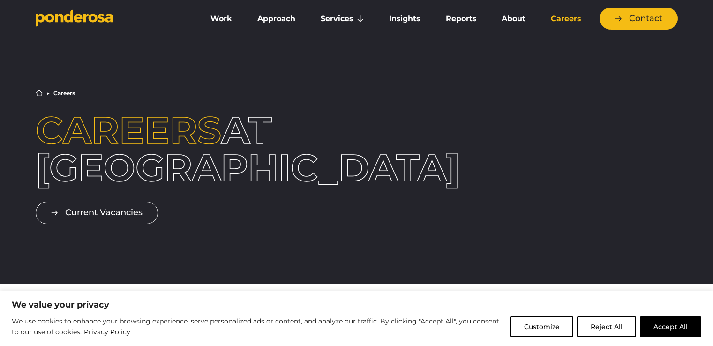 Image resolution: width=713 pixels, height=346 pixels. I want to click on a: Careers, so click(566, 19).